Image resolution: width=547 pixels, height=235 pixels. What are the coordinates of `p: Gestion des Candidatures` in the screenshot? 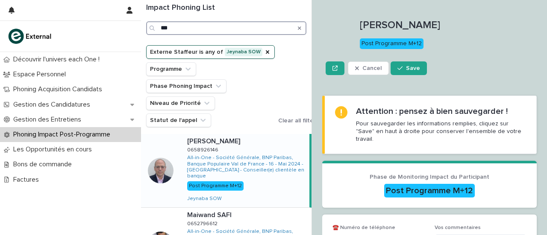 It's located at (53, 105).